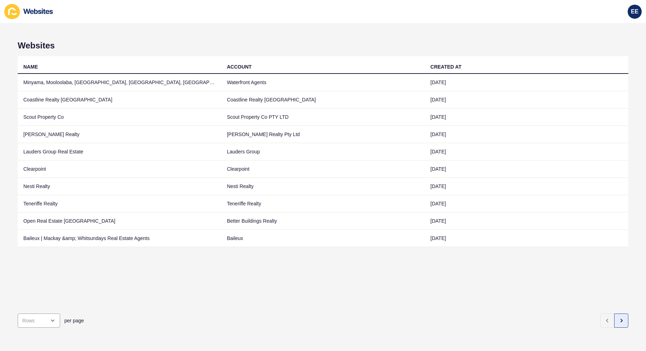  Describe the element at coordinates (39, 321) in the screenshot. I see `div: open menu` at that location.